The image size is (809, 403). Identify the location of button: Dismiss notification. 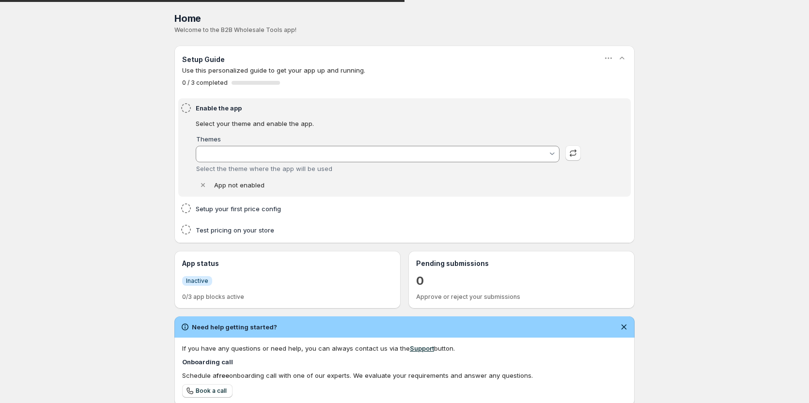
(624, 327).